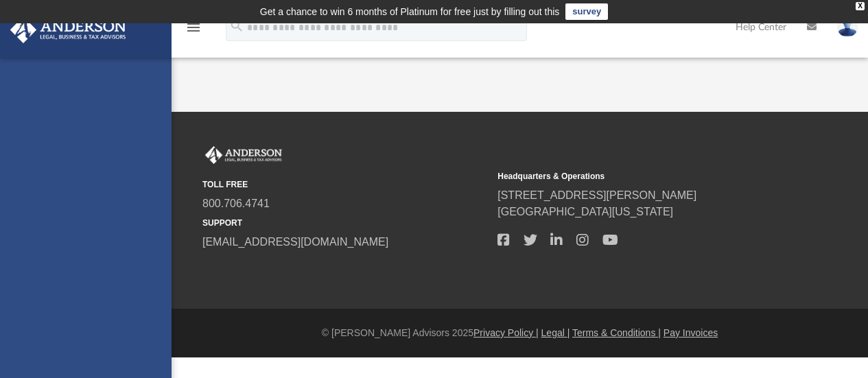 This screenshot has height=378, width=868. What do you see at coordinates (409, 11) in the screenshot?
I see `div: Get a chance to win 6 months of Platinum for free just by filling out this` at bounding box center [409, 11].